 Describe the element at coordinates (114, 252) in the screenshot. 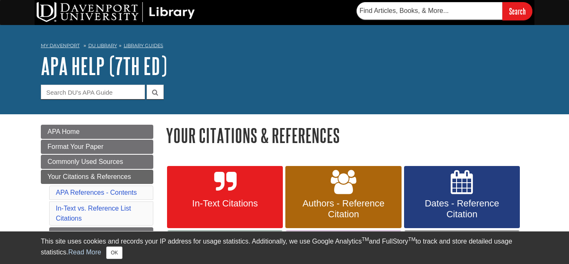

I see `button: Close` at that location.